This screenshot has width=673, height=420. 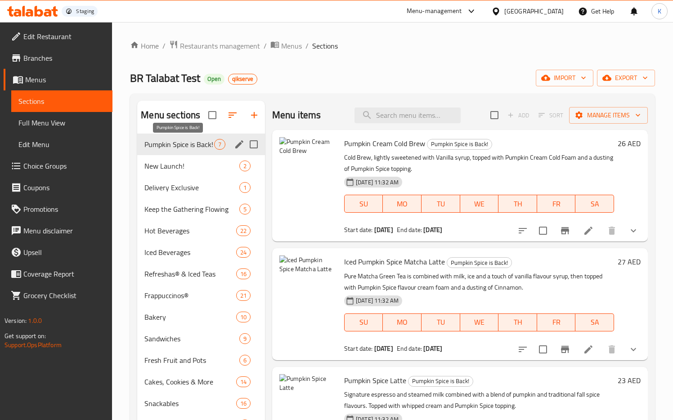 I want to click on span: Version:, so click(x=15, y=321).